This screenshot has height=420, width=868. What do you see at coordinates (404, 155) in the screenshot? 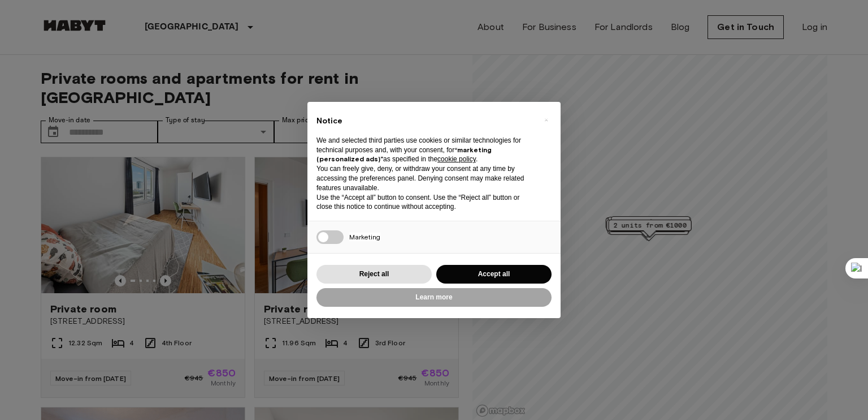
I see `strong: “marketing (personalized ads)”` at bounding box center [404, 155].